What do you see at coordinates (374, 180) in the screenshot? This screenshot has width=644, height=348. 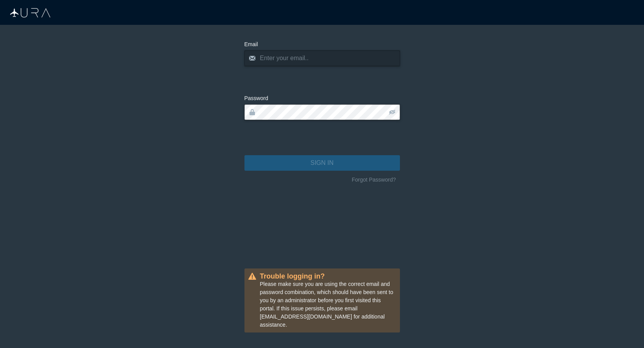 I see `span: Forgot Password?` at bounding box center [374, 180].